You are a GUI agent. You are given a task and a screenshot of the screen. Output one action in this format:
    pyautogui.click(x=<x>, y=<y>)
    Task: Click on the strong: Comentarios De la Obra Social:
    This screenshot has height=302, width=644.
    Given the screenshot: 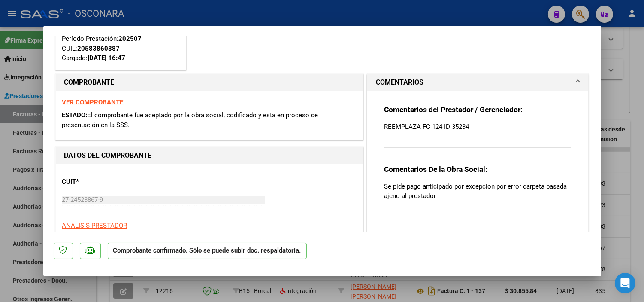 What is the action you would take?
    pyautogui.click(x=435, y=169)
    